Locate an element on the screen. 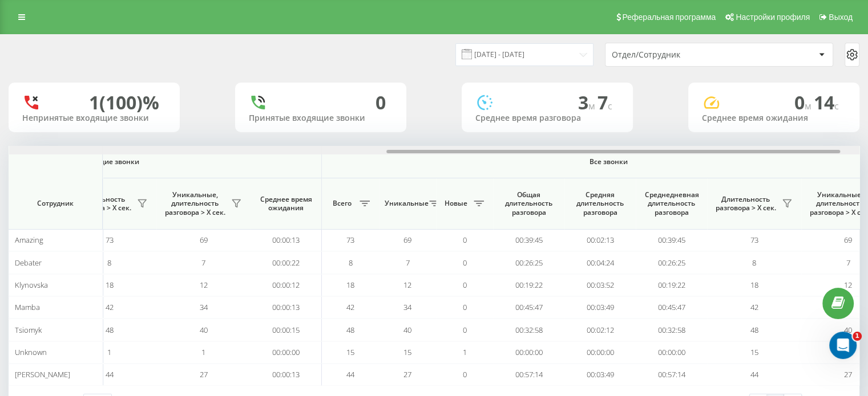 This screenshot has width=868, height=396. span: Amazing is located at coordinates (29, 240).